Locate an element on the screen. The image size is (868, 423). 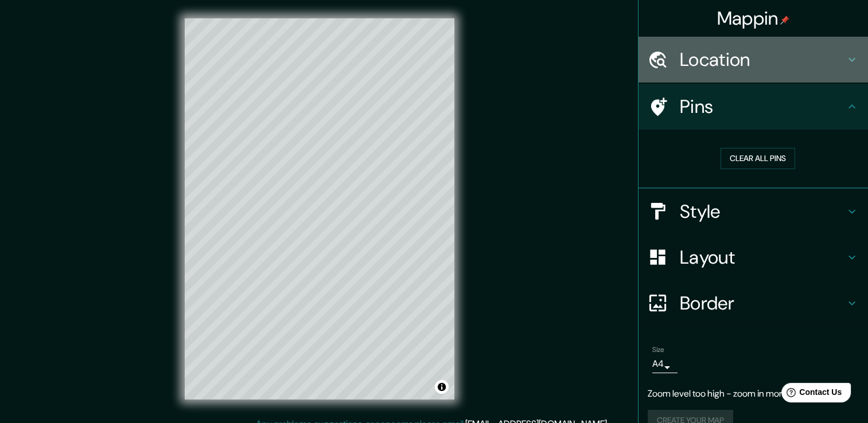
div: Location is located at coordinates (753, 60).